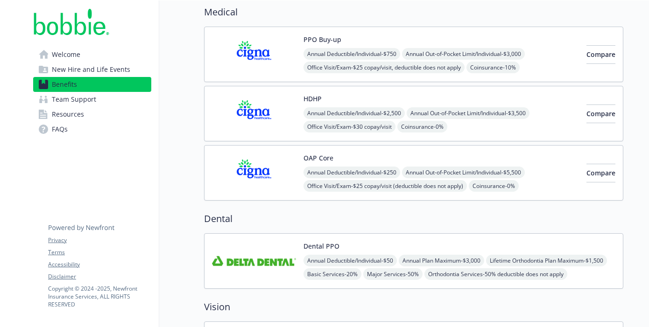  What do you see at coordinates (312, 99) in the screenshot?
I see `button: HDHP` at bounding box center [312, 99].